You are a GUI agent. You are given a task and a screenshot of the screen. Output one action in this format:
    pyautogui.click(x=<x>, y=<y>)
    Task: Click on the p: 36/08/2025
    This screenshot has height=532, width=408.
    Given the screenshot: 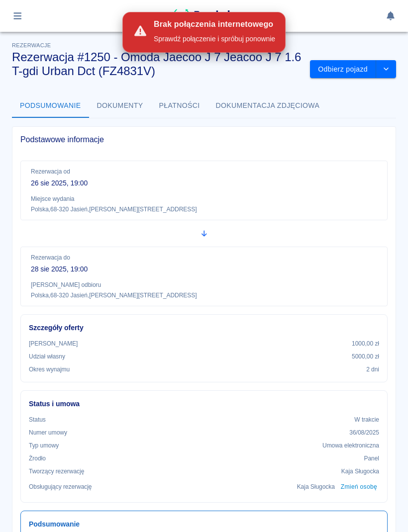 What is the action you would take?
    pyautogui.click(x=364, y=432)
    